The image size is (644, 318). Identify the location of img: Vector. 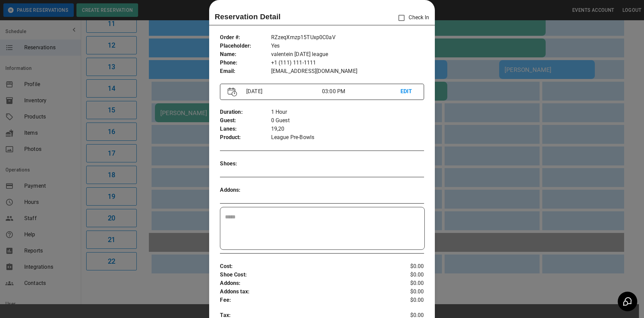
(233, 92).